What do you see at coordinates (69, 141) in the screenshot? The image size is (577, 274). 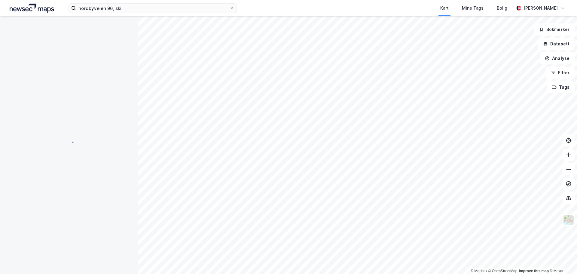 I see `img: spinner.a6d8c91a73a9ac5275cf975e30b51cfb.svg` at bounding box center [69, 141].